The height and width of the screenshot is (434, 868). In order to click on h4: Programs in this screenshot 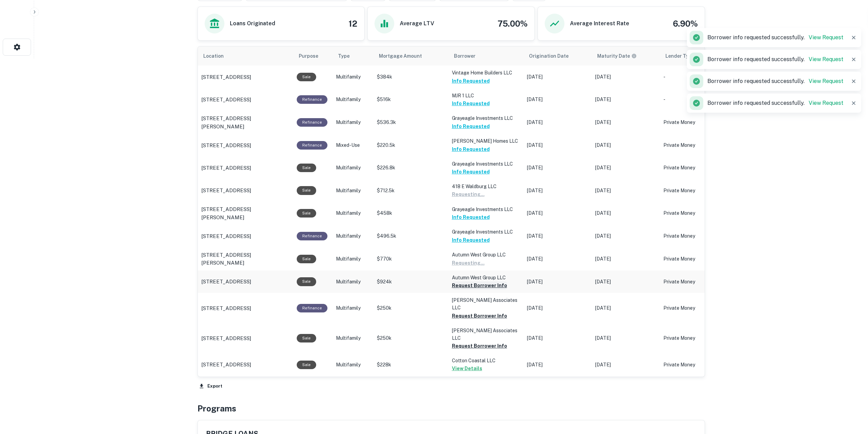, I will do `click(217, 408)`.